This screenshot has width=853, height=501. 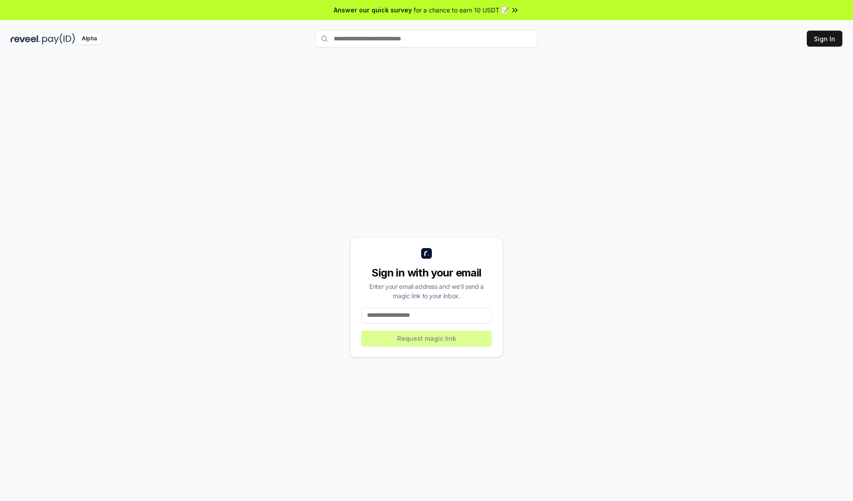 What do you see at coordinates (59, 39) in the screenshot?
I see `img: pay_id` at bounding box center [59, 39].